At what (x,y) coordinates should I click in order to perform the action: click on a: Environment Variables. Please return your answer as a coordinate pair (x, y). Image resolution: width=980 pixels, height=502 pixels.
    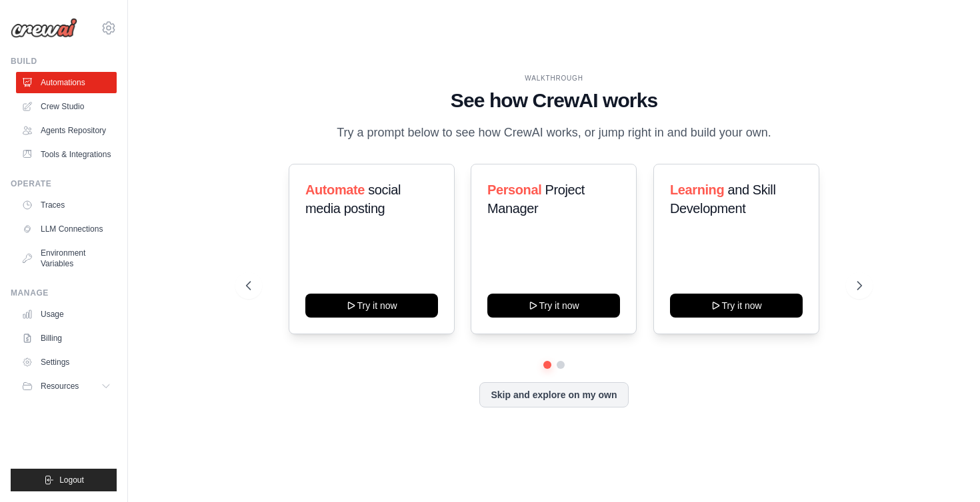
    Looking at the image, I should click on (66, 259).